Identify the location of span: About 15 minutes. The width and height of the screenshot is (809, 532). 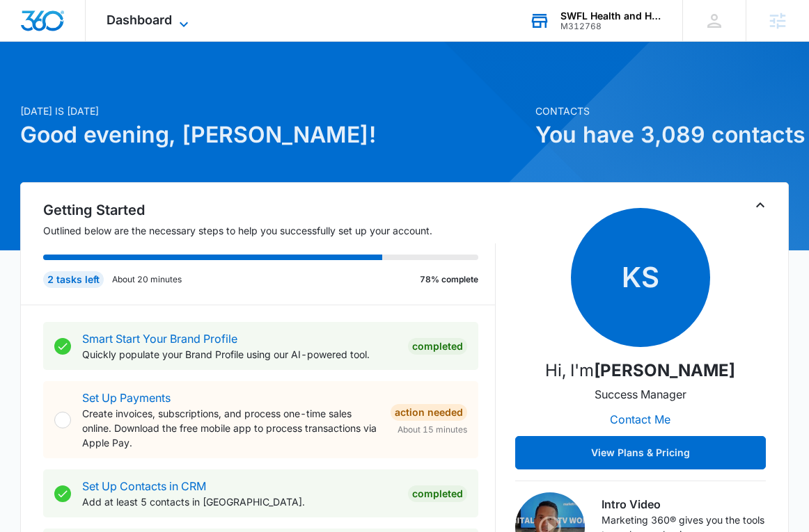
(432, 430).